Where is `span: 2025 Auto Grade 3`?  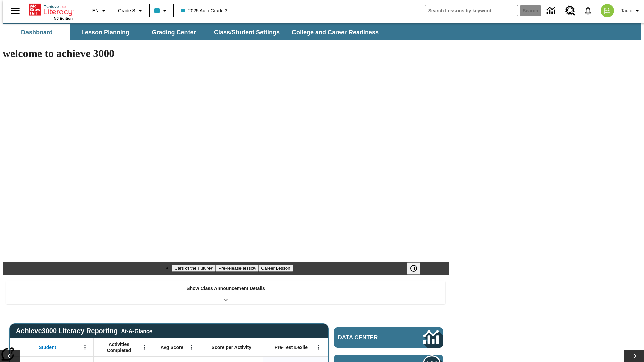 span: 2025 Auto Grade 3 is located at coordinates (204, 11).